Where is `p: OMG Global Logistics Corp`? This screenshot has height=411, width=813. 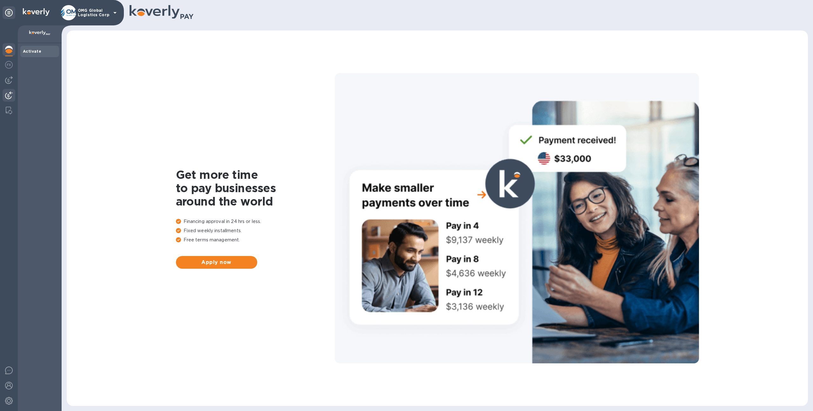
p: OMG Global Logistics Corp is located at coordinates (94, 13).